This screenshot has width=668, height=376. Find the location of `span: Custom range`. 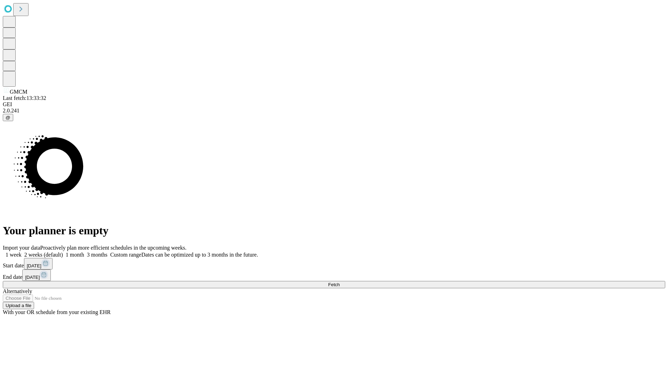

span: Custom range is located at coordinates (126, 254).